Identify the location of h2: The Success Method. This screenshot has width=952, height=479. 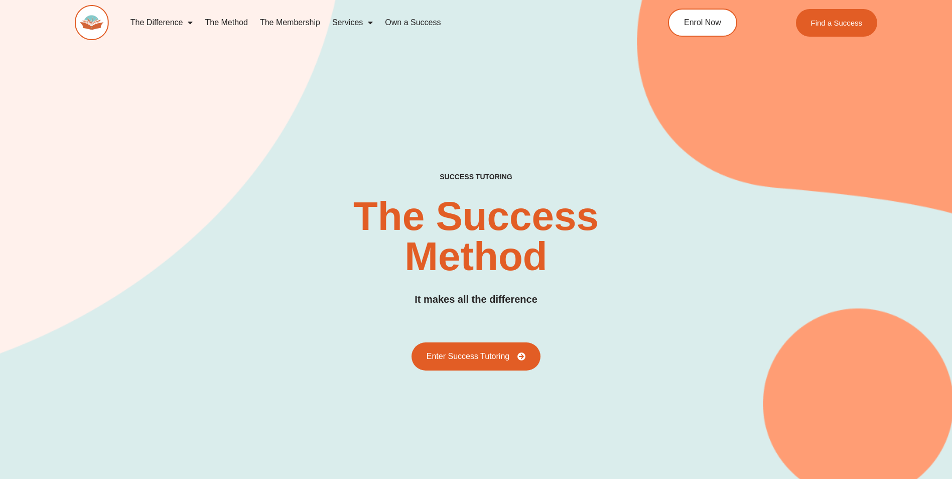
(476, 236).